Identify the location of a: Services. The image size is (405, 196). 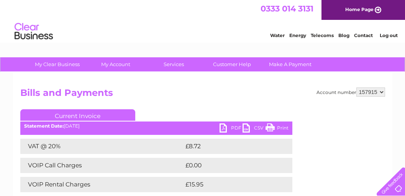
(173, 64).